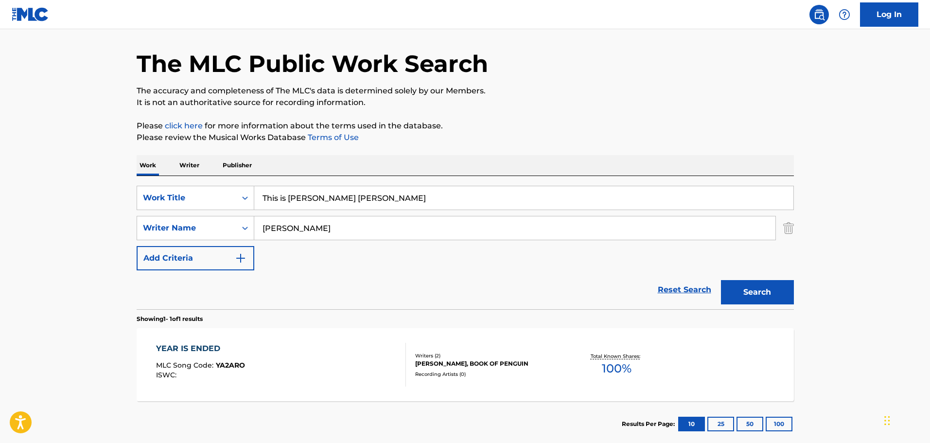 Image resolution: width=930 pixels, height=443 pixels. What do you see at coordinates (650, 424) in the screenshot?
I see `p: Results Per Page:` at bounding box center [650, 424].